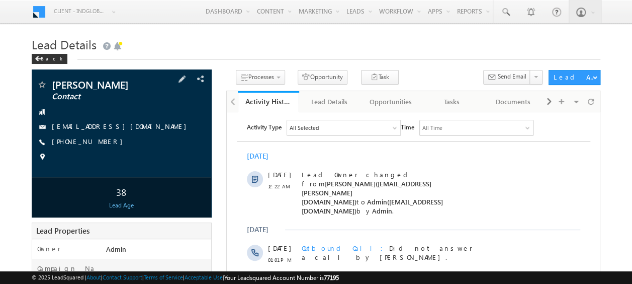 Image resolution: width=632 pixels, height=284 pixels. What do you see at coordinates (67, 273) in the screenshot?
I see `label: Campaign Name` at bounding box center [67, 273].